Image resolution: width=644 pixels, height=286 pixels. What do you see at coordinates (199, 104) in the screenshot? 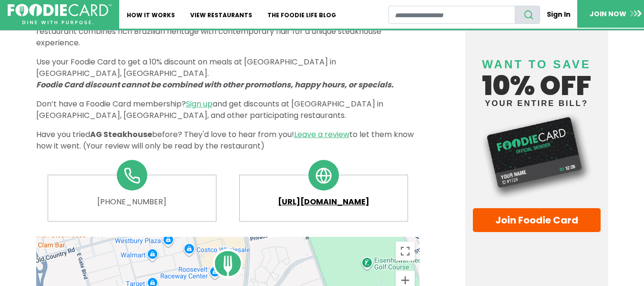
I see `a: Sign up` at bounding box center [199, 104].